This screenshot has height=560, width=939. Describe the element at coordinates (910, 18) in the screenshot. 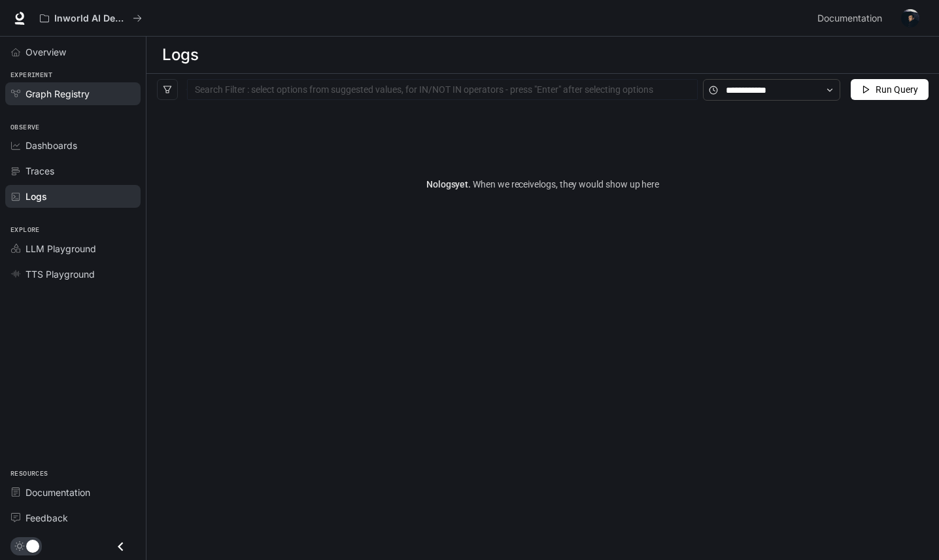

I see `img: User avatar` at that location.